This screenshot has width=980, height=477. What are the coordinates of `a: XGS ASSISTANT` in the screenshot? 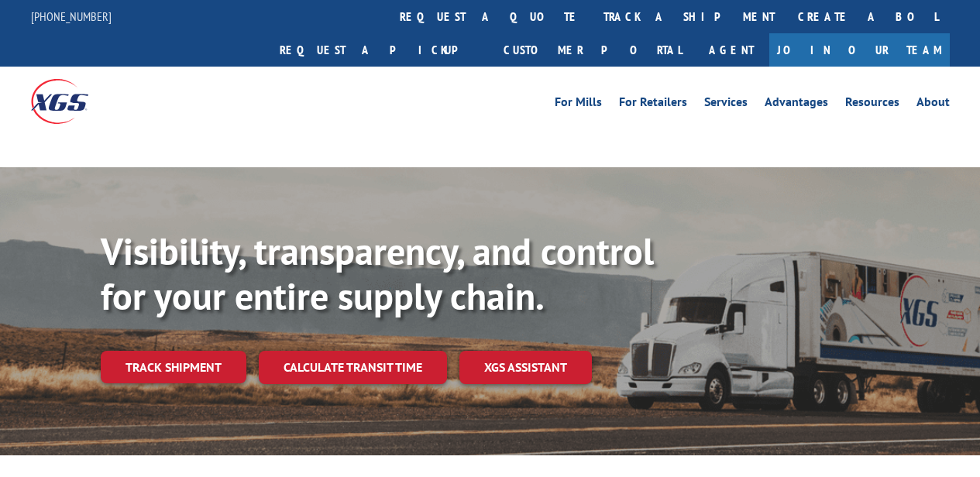 It's located at (525, 367).